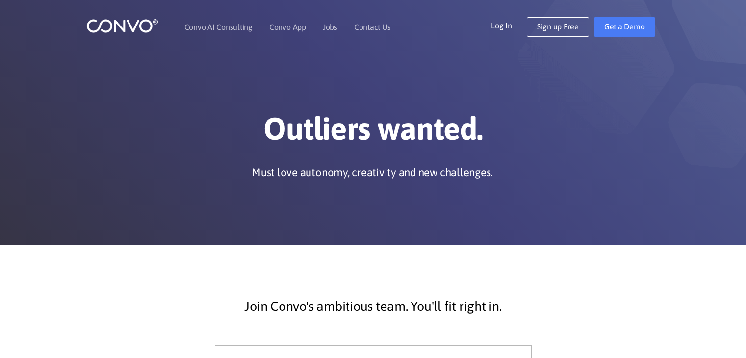 Image resolution: width=746 pixels, height=358 pixels. Describe the element at coordinates (509, 25) in the screenshot. I see `a: Log In` at that location.